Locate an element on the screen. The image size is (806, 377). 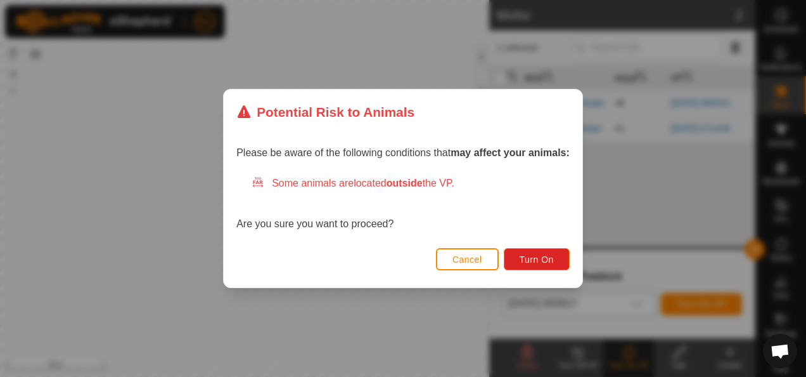
div: Some animals are is located at coordinates (411, 183).